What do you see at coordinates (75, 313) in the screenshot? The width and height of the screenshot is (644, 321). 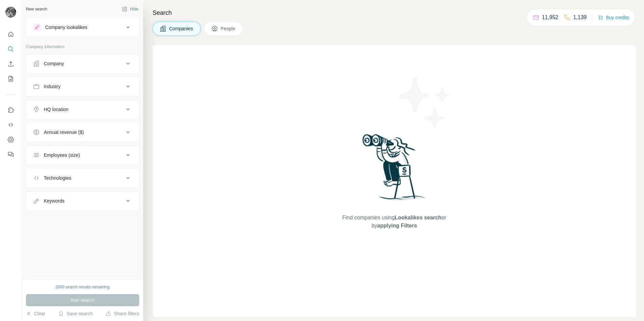 I see `button: Save search` at bounding box center [75, 313].